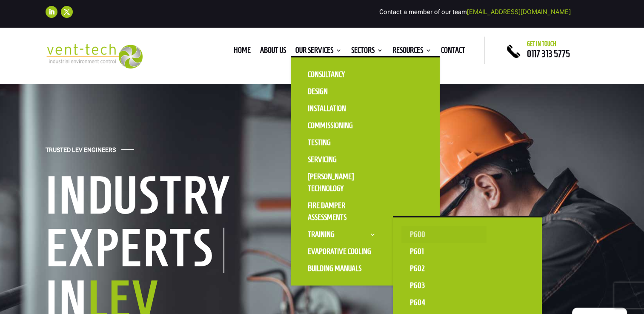 This screenshot has height=314, width=644. I want to click on a: P603, so click(444, 285).